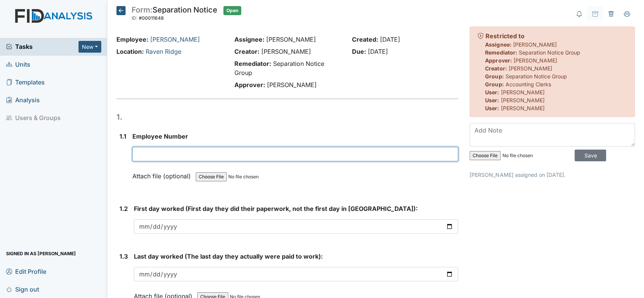  What do you see at coordinates (232, 11) in the screenshot?
I see `span: Open` at bounding box center [232, 11].